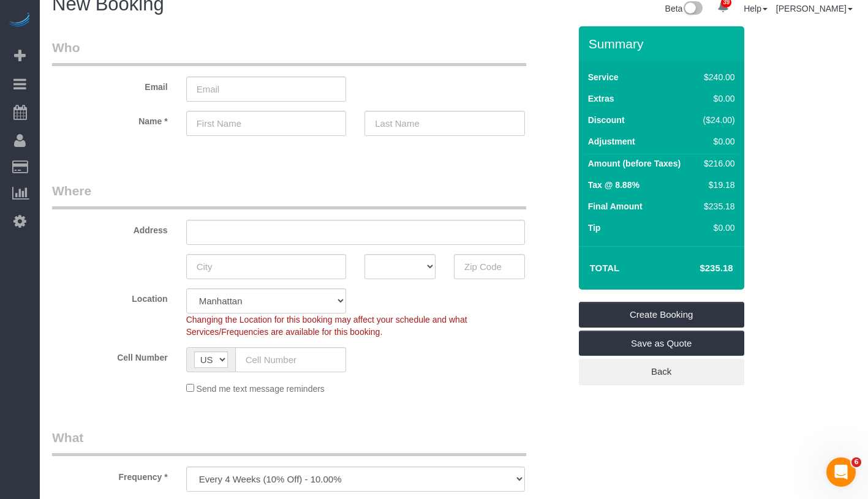  I want to click on input: City, so click(267, 267).